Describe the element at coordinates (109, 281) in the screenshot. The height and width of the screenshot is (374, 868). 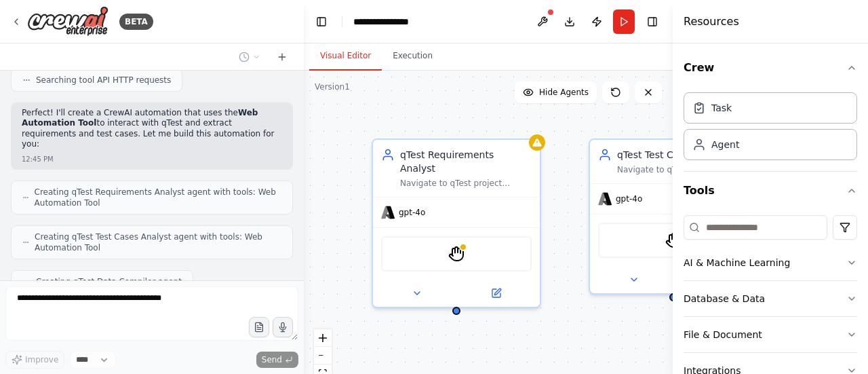
I see `span: Creating qTest Data Compiler agent` at that location.